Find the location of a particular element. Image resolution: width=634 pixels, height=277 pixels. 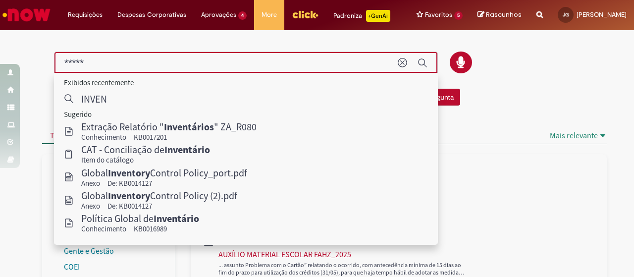

span: JG is located at coordinates (566, 14).